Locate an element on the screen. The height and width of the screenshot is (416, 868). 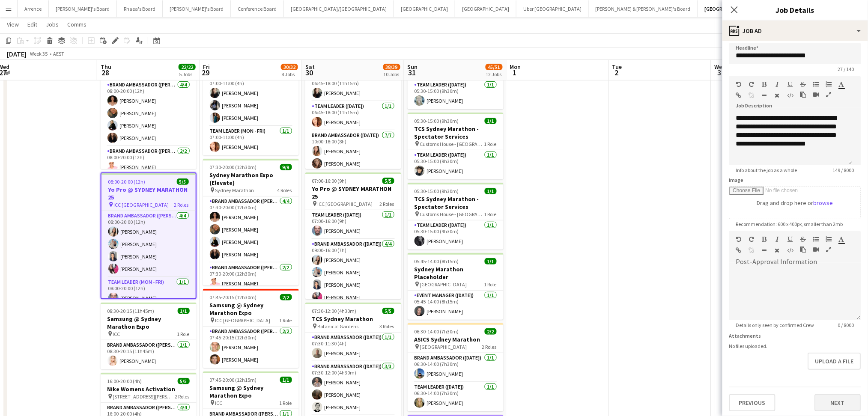
button: Conference Board is located at coordinates (258, 9).